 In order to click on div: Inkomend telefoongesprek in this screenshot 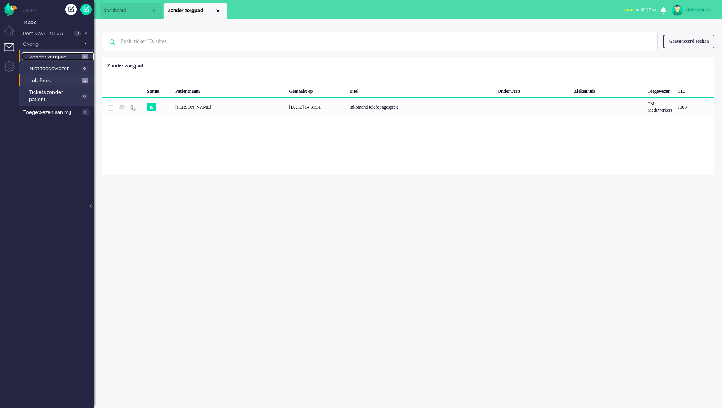, I will do `click(421, 107)`.